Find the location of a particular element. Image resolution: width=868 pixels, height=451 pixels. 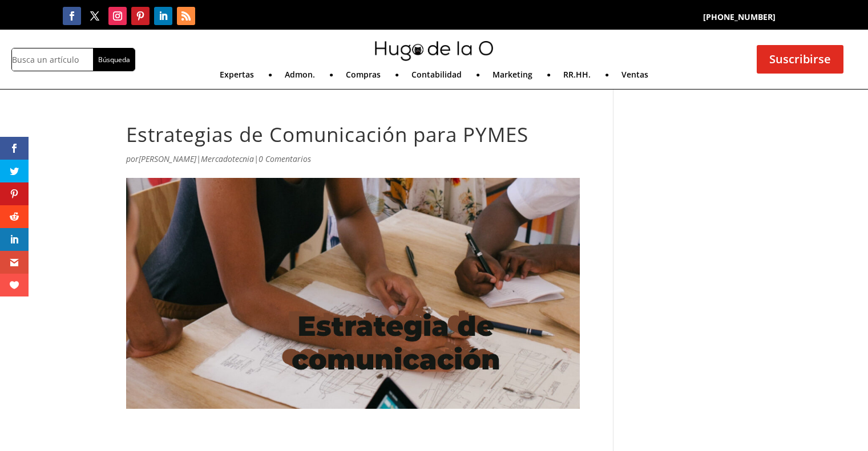

a: Admon. is located at coordinates (300, 77).